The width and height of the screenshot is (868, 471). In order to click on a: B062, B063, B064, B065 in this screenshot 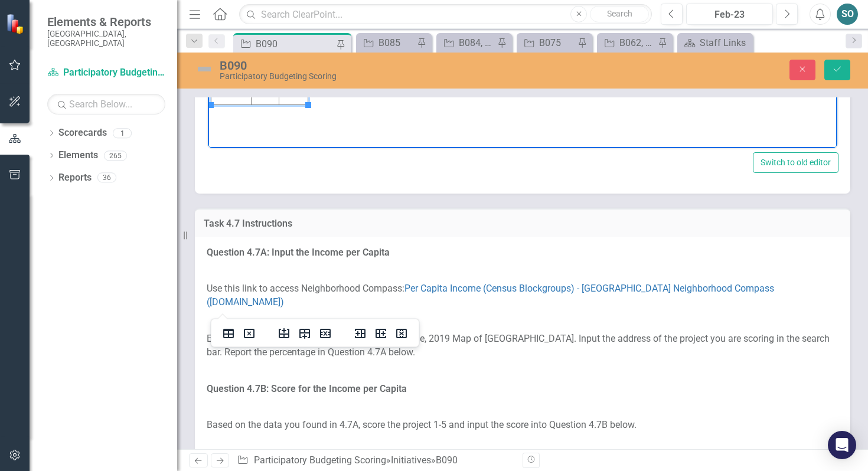, I will do `click(627, 43)`.